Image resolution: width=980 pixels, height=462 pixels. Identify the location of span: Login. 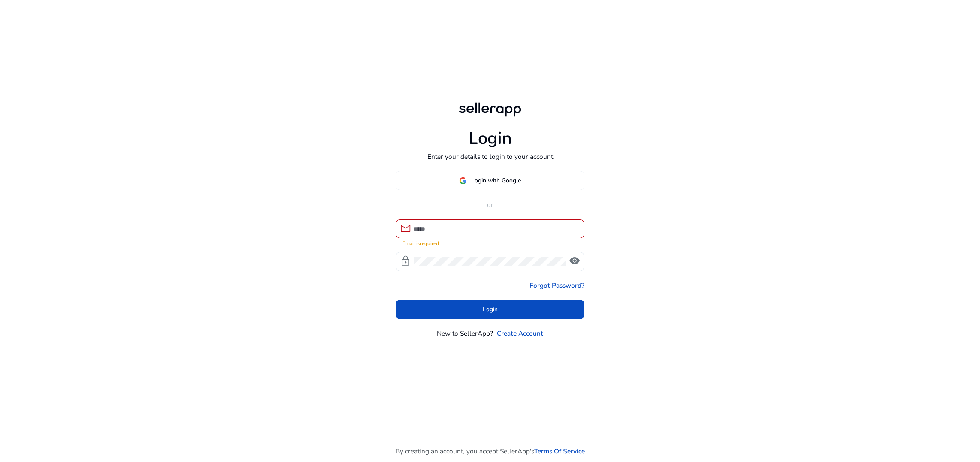
(490, 309).